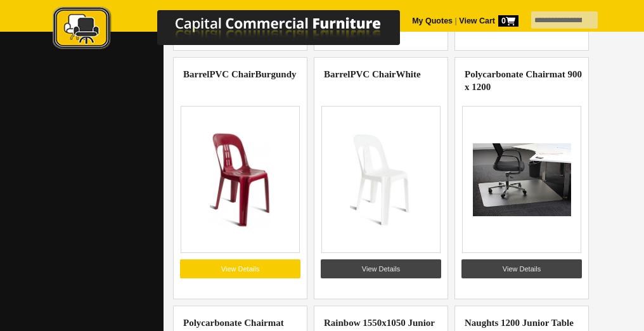  Describe the element at coordinates (487, 21) in the screenshot. I see `a: View Cart0` at that location.